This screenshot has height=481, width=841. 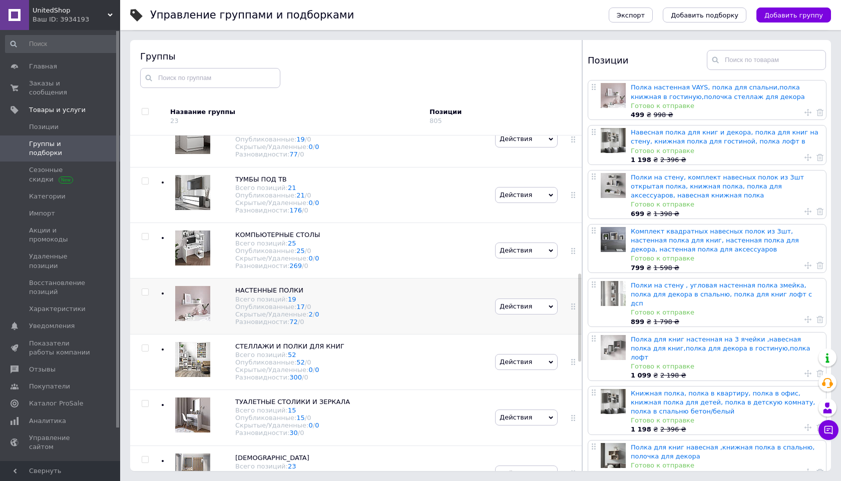 What do you see at coordinates (717, 186) in the screenshot?
I see `a: Полки на стену, комплект навесных полок из 3шт открытая полка, книжная полка, полка для аксессуар...` at bounding box center [717, 186].